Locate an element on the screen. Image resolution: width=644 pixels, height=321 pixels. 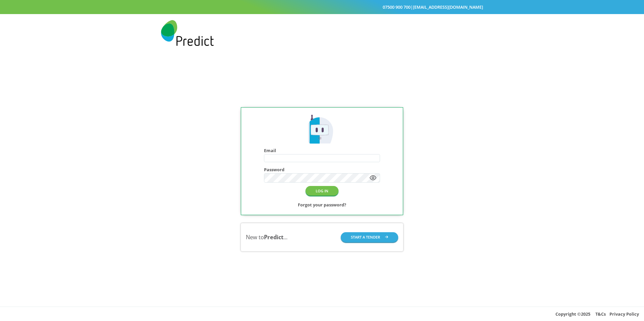
a: Privacy Policy is located at coordinates (624, 314).